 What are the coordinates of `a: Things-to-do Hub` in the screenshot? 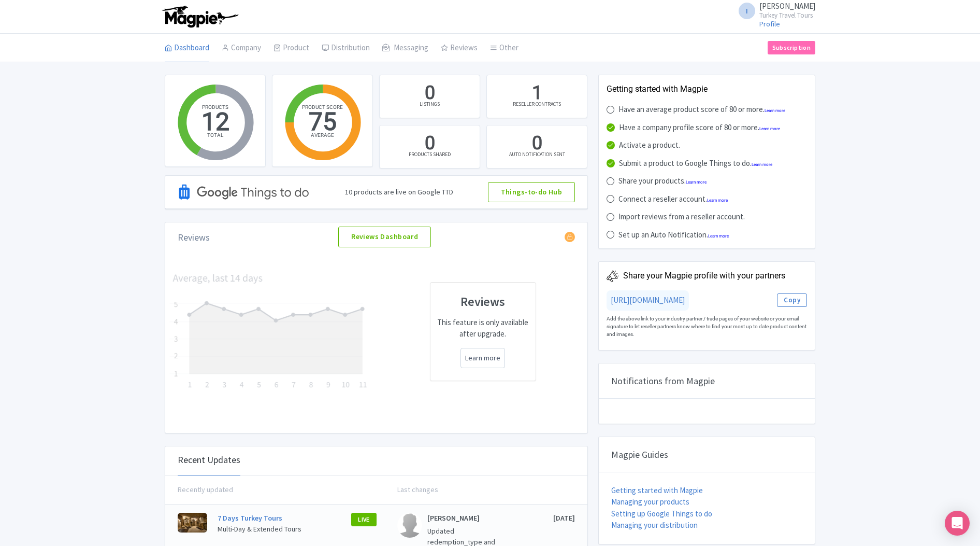 It's located at (532, 192).